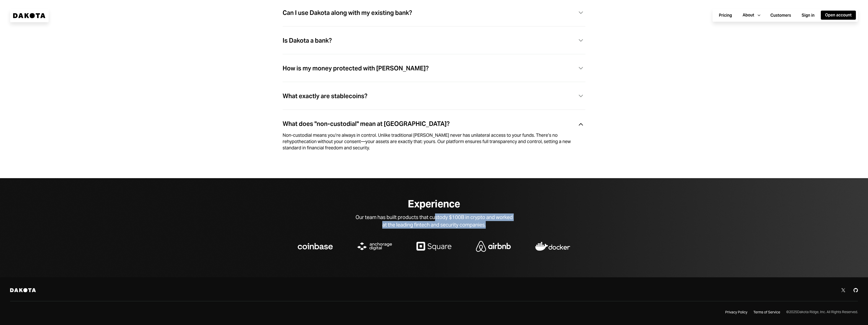 This screenshot has width=868, height=325. What do you see at coordinates (307, 41) in the screenshot?
I see `div: Is Dakota a bank?` at bounding box center [307, 41].